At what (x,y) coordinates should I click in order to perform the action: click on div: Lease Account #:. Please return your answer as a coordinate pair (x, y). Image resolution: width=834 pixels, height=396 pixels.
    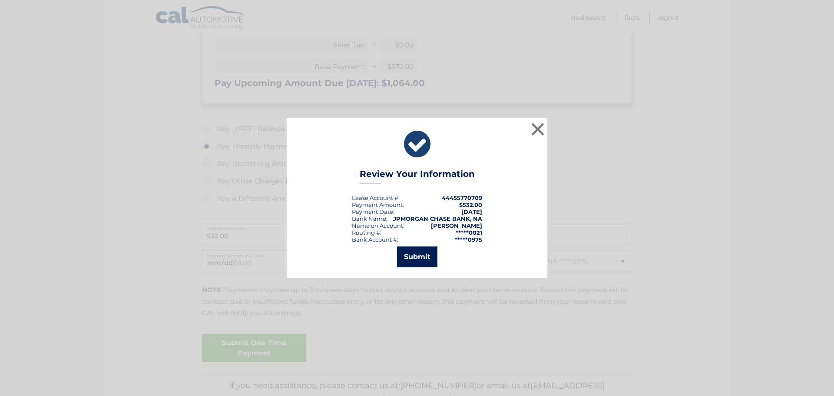
    Looking at the image, I should click on (376, 198).